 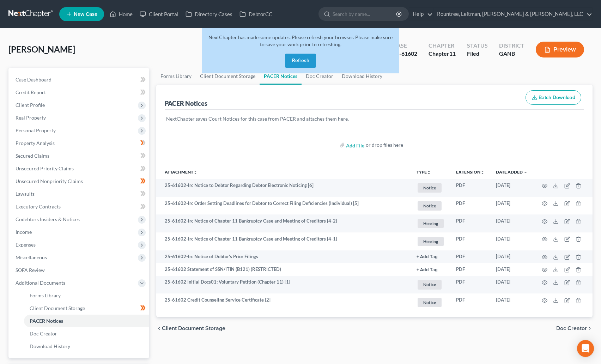 What do you see at coordinates (48, 219) in the screenshot?
I see `span: Codebtors Insiders & Notices` at bounding box center [48, 219].